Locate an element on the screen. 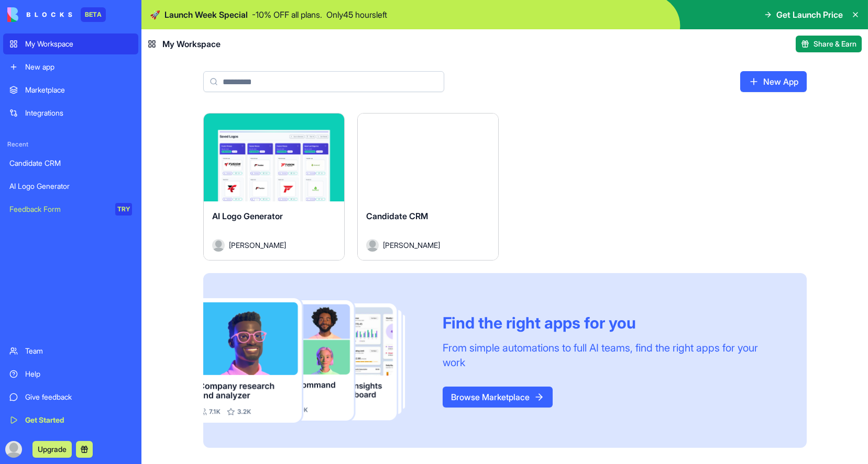 The height and width of the screenshot is (464, 868). div: New app is located at coordinates (79, 67).